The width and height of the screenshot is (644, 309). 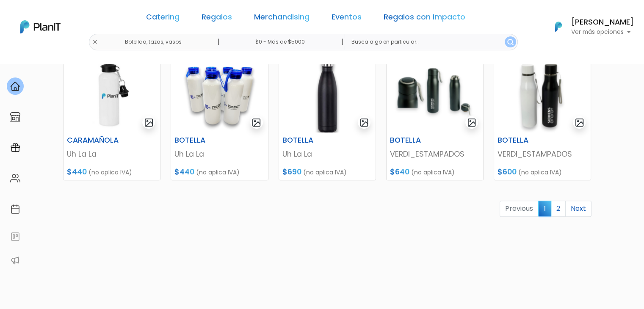 I want to click on h6: CARAMAÑOLA, so click(x=95, y=140).